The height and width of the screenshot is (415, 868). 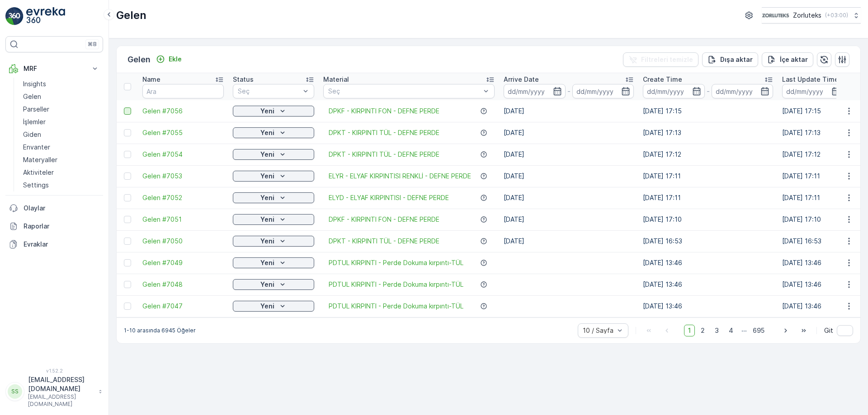 I want to click on span: Gelen #7054, so click(x=183, y=155).